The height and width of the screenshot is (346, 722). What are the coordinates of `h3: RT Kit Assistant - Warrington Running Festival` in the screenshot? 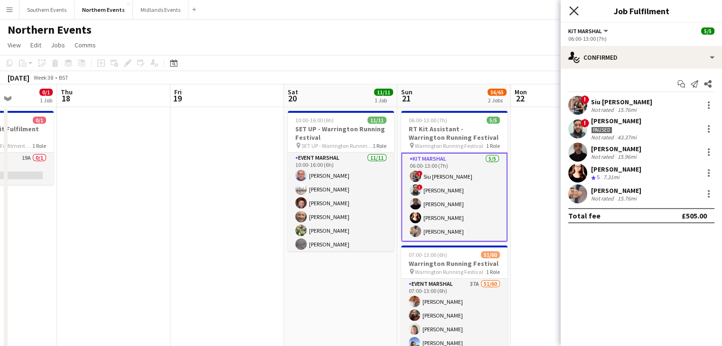 It's located at (454, 133).